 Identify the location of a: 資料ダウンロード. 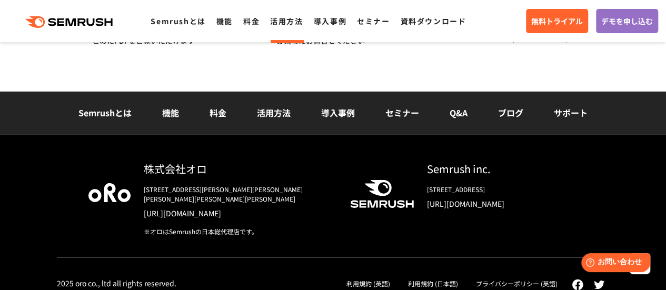
(433, 21).